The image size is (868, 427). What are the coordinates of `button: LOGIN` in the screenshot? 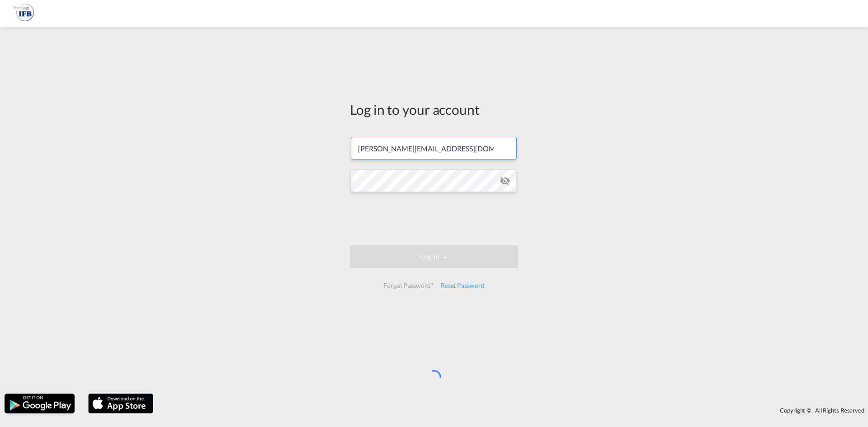 It's located at (434, 257).